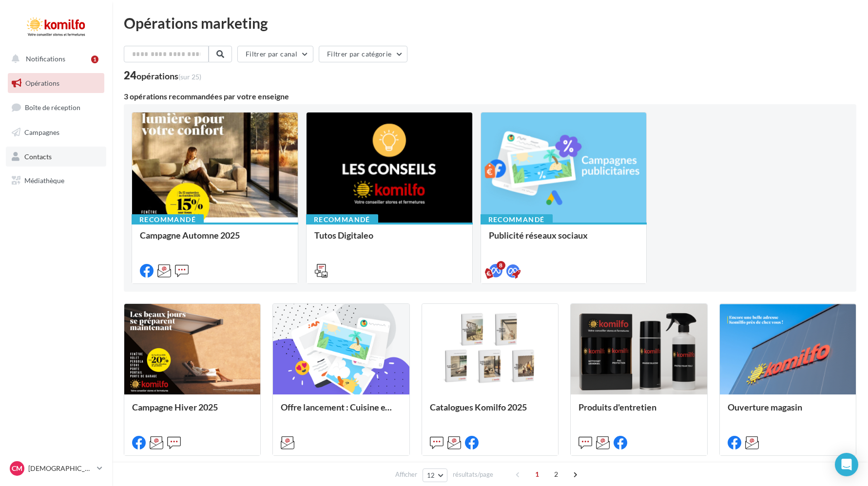 The width and height of the screenshot is (868, 486). I want to click on span: résultats/page, so click(473, 475).